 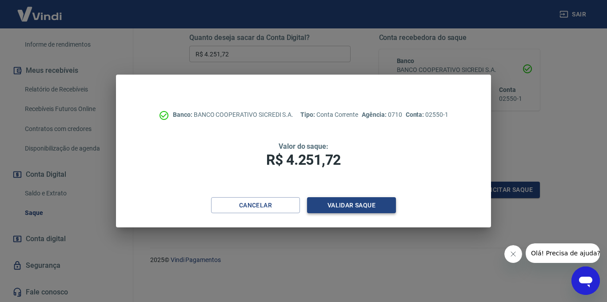 I want to click on span: Valor do saque:, so click(x=303, y=146).